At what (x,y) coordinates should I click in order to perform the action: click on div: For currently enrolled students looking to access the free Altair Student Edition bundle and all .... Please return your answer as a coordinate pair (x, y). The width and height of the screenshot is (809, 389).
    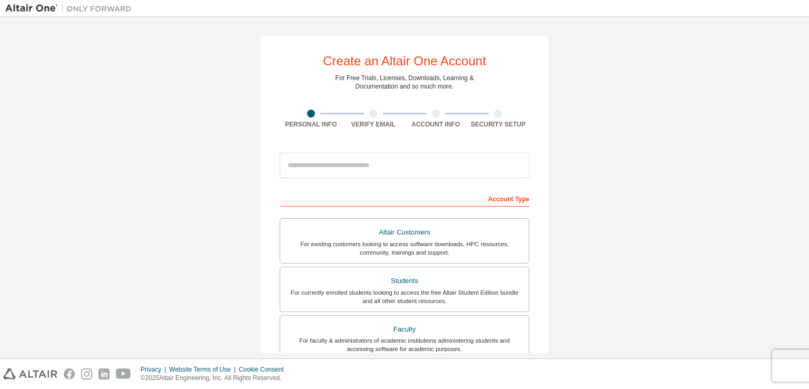
    Looking at the image, I should click on (404, 296).